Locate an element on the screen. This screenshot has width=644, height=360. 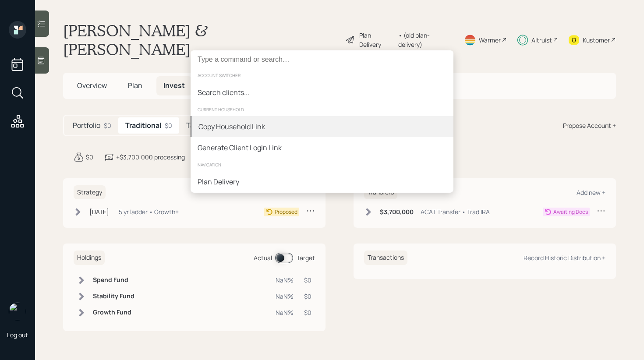
div: current household is located at coordinates (322, 109).